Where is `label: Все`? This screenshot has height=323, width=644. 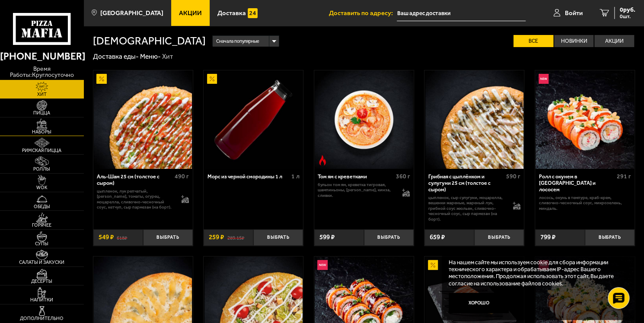 label: Все is located at coordinates (533, 41).